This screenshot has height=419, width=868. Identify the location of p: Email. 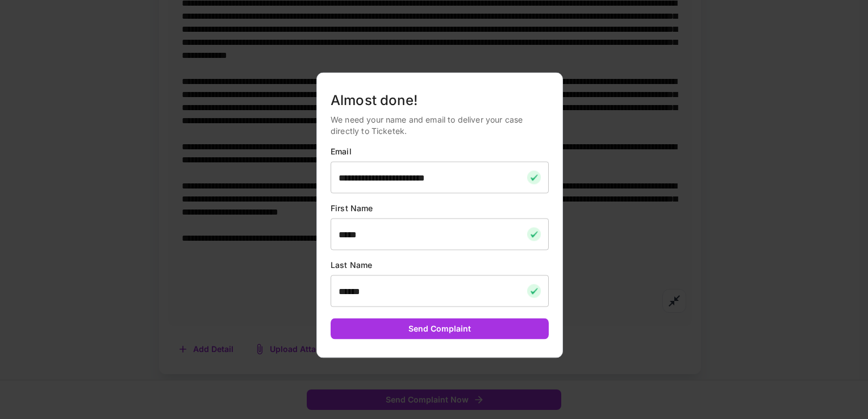
(440, 152).